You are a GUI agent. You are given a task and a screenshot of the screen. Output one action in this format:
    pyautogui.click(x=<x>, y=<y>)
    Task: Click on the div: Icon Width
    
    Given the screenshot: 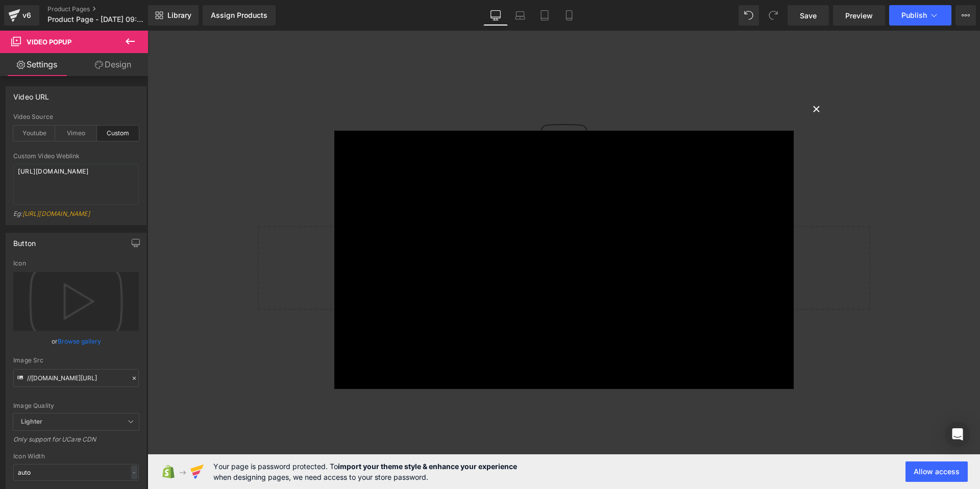 What is the action you would take?
    pyautogui.click(x=76, y=456)
    